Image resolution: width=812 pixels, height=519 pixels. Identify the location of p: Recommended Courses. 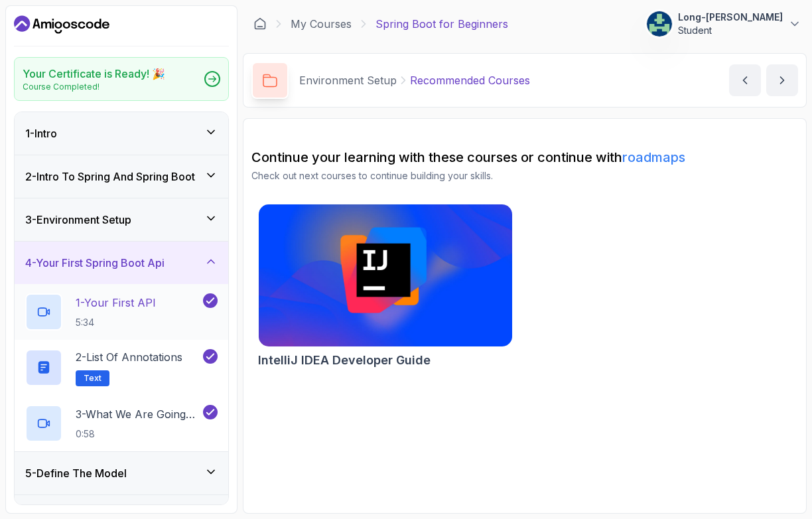
(470, 80).